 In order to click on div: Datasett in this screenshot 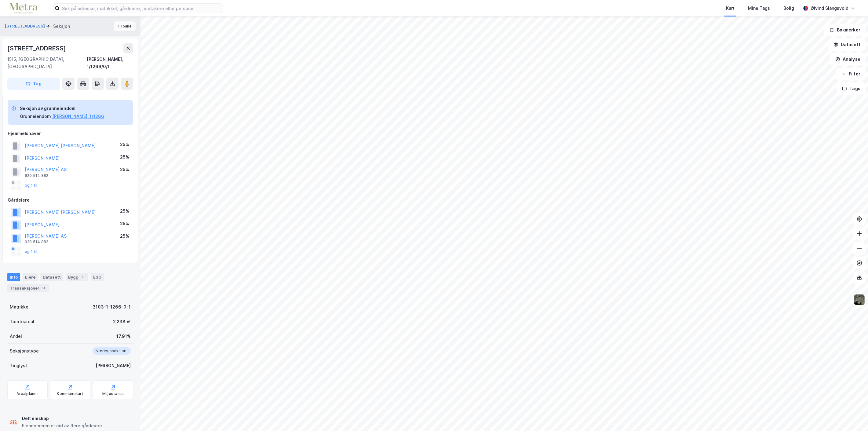, I will do `click(51, 277)`.